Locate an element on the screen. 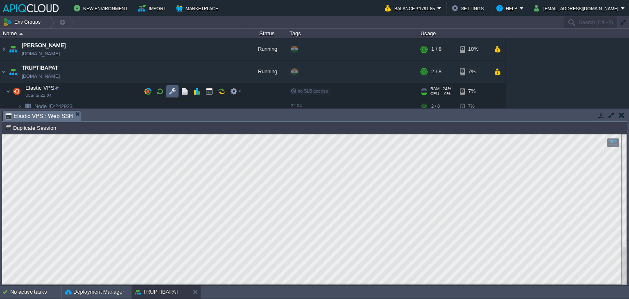 The image size is (629, 299). button: New Environment is located at coordinates (102, 8).